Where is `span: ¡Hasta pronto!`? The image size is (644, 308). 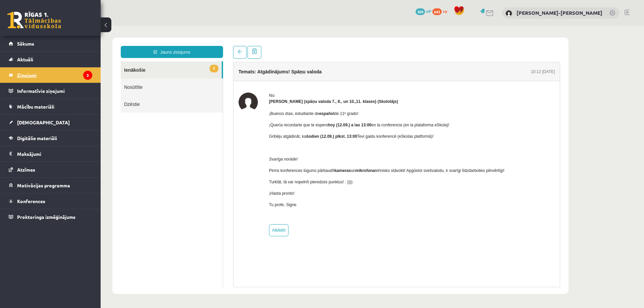
span: ¡Hasta pronto! is located at coordinates (181, 167).